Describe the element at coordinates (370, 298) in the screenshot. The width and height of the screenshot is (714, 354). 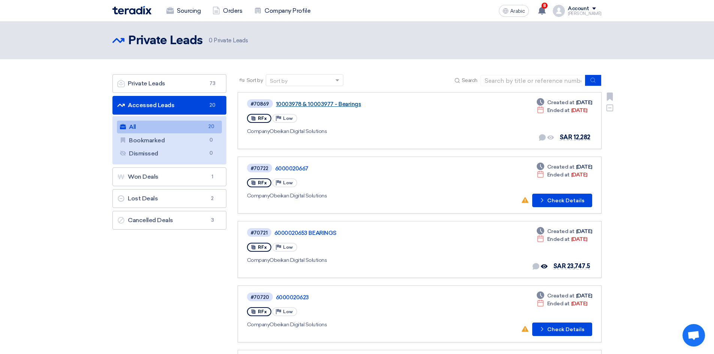
I see `a: 6000020623` at that location.